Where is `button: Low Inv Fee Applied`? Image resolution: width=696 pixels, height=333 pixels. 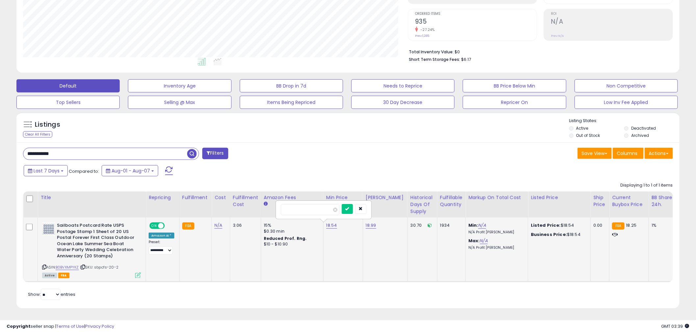 button: Low Inv Fee Applied is located at coordinates (626, 102).